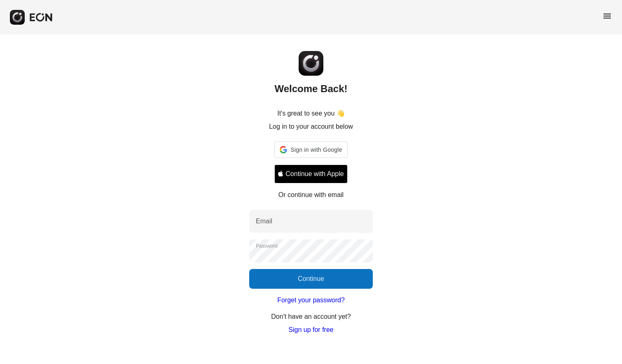 This screenshot has height=364, width=622. Describe the element at coordinates (311, 113) in the screenshot. I see `p: It's great to see you 👋` at that location.